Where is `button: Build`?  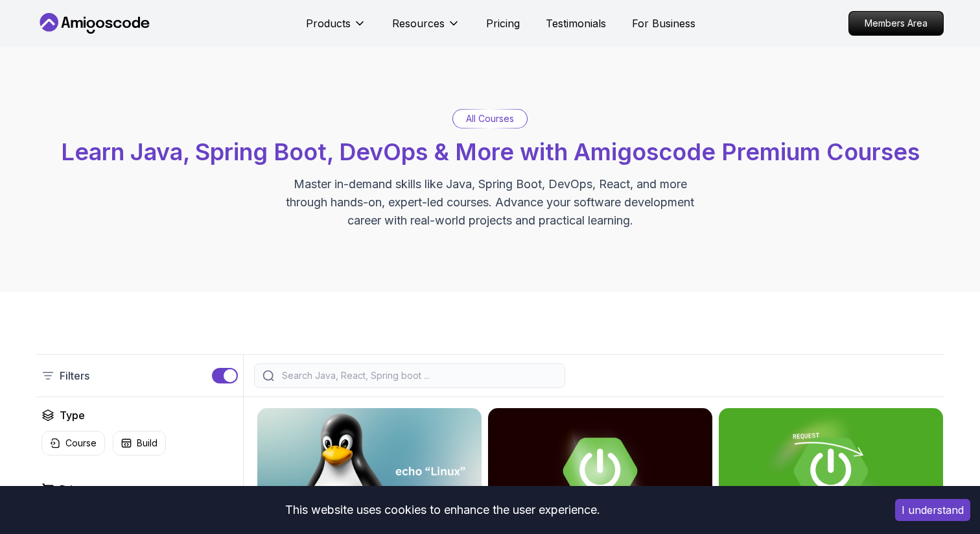
button: Build is located at coordinates (139, 443).